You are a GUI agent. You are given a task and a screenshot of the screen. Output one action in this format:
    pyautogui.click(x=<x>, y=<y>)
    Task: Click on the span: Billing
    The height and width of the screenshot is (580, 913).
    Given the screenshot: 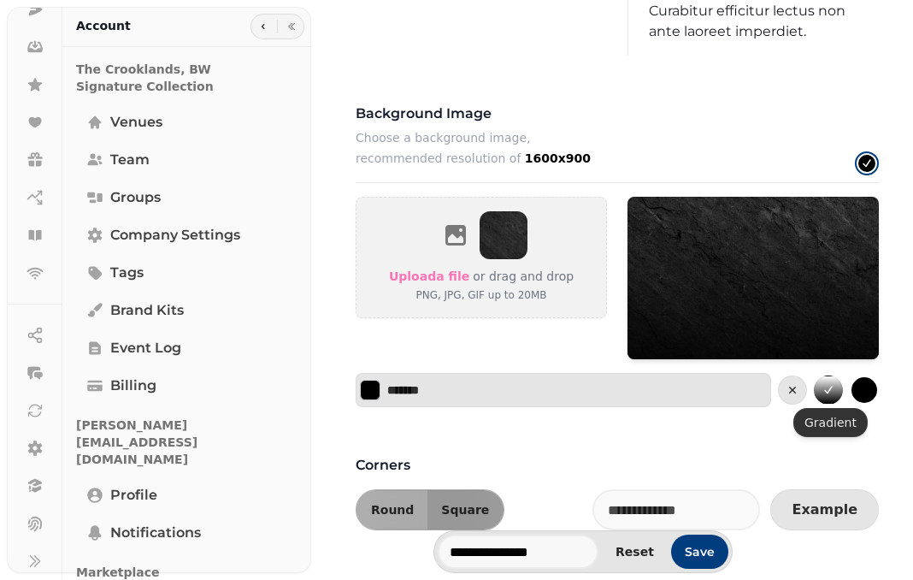 What is the action you would take?
    pyautogui.click(x=133, y=386)
    